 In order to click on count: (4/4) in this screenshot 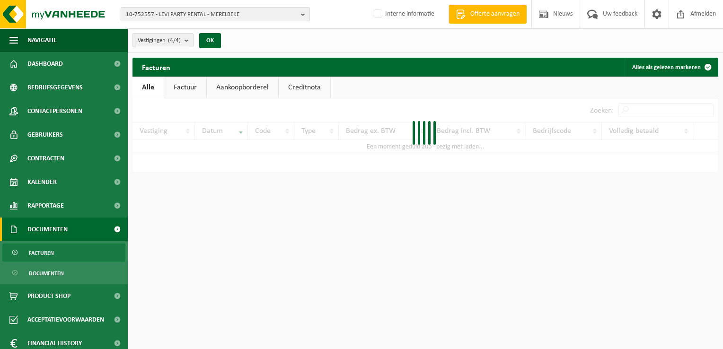, I will do `click(174, 40)`.